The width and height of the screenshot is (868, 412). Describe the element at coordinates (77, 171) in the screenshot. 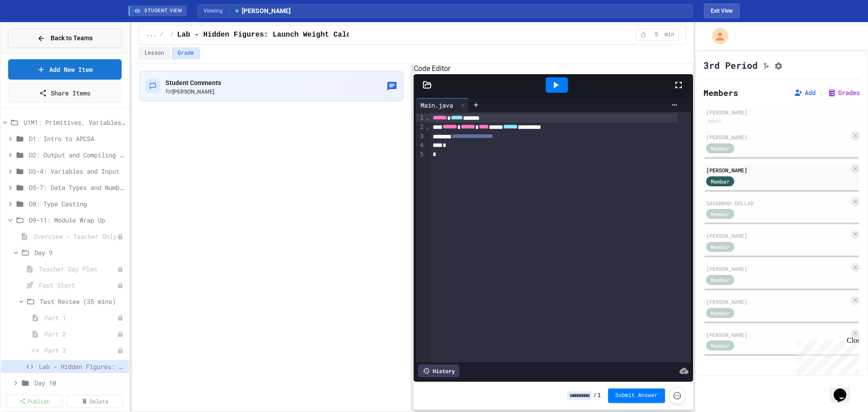

I see `span: D3-4: Variables and Input` at that location.